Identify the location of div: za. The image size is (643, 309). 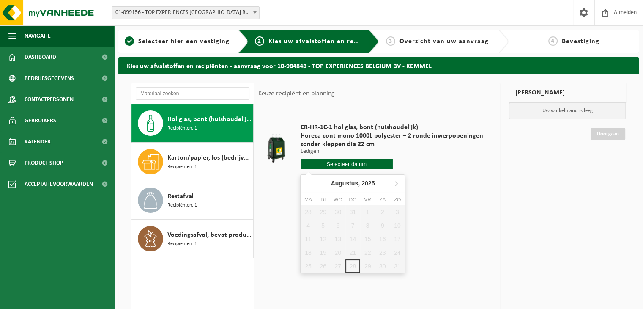
(382, 200).